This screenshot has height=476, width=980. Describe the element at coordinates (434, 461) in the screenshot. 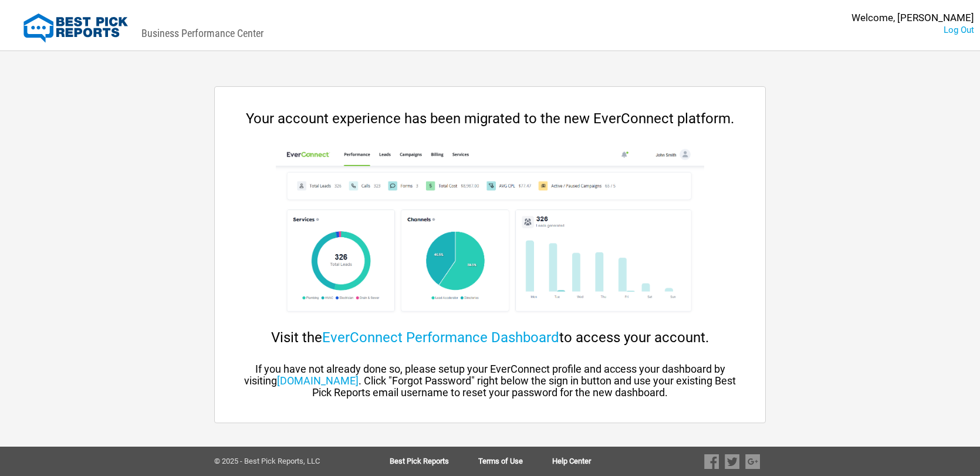

I see `a: Best Pick Reports` at that location.